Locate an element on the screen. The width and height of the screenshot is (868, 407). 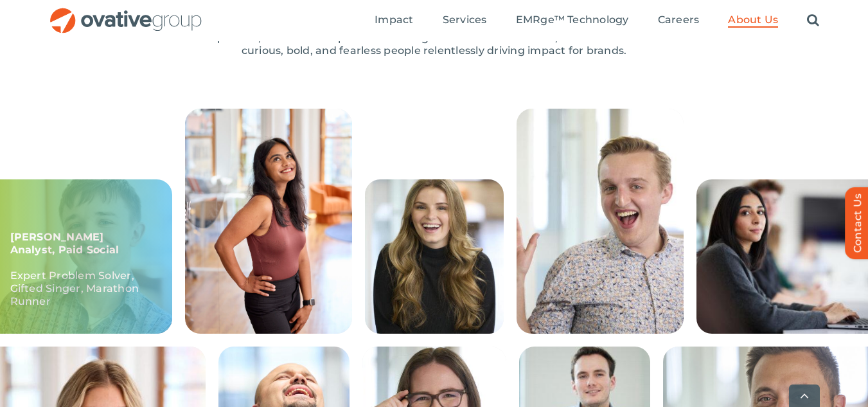
a: About Us is located at coordinates (753, 20).